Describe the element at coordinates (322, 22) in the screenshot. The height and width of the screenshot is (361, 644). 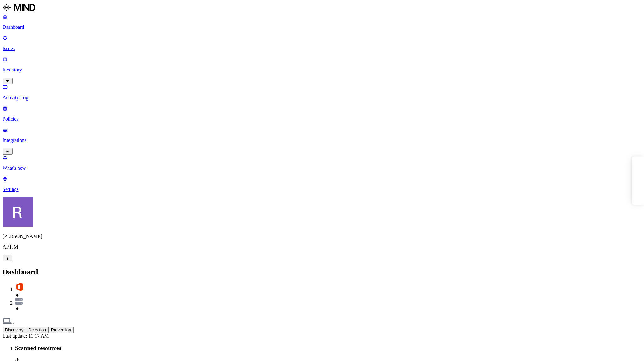
I see `a: Dashboard` at that location.